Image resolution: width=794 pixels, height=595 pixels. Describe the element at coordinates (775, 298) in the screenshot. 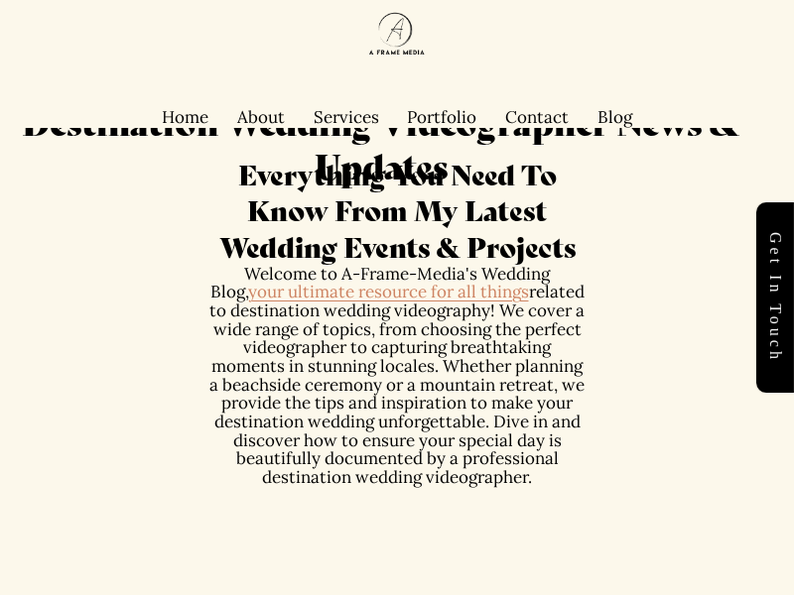

I see `a: Get in touch` at that location.